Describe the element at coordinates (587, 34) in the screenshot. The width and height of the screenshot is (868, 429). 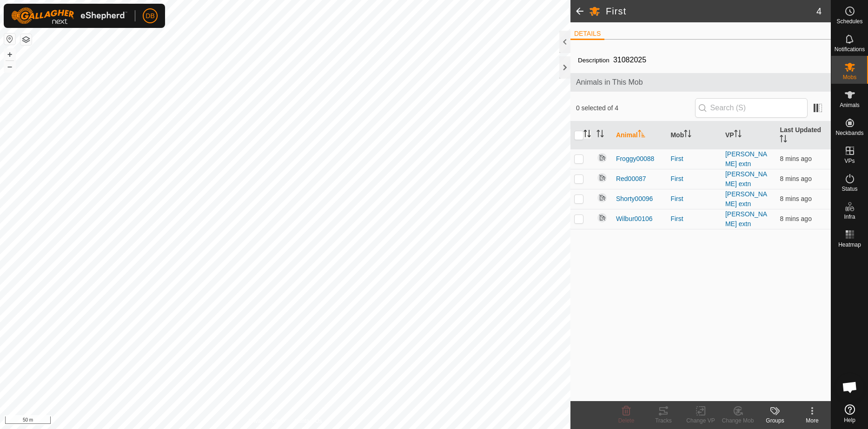
I see `li: DETAILS` at that location.